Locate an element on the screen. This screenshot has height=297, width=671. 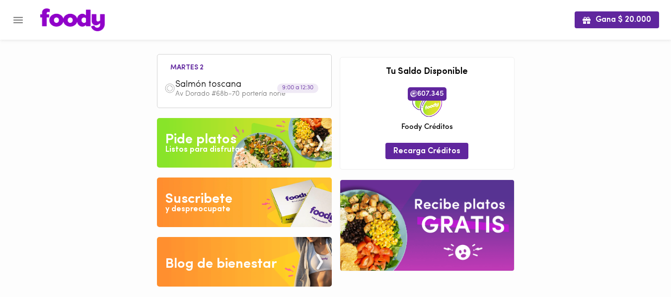
img: Blog de bienestar is located at coordinates (244, 262).